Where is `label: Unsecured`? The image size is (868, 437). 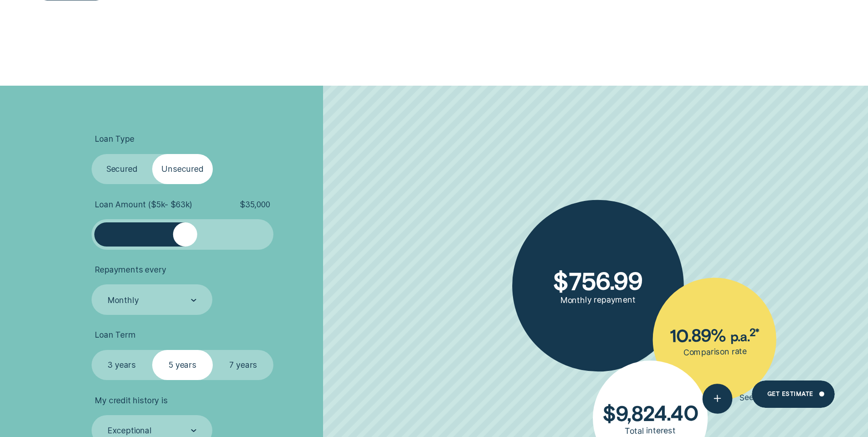
label: Unsecured is located at coordinates (182, 169).